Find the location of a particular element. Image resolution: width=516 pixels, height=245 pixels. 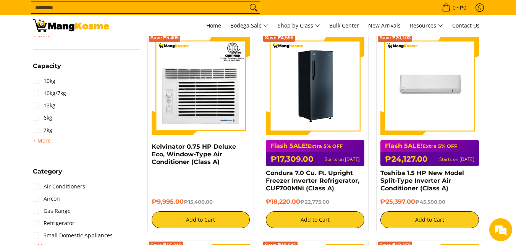

span: Contact Us is located at coordinates (466, 25).